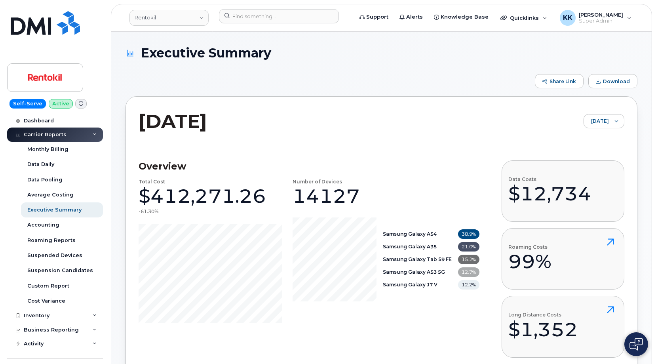 This screenshot has height=364, width=656. Describe the element at coordinates (149, 211) in the screenshot. I see `div: -61.30%` at that location.